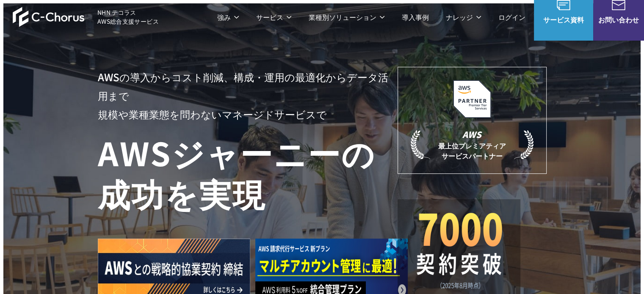  I want to click on span: サービス資料, so click(564, 19).